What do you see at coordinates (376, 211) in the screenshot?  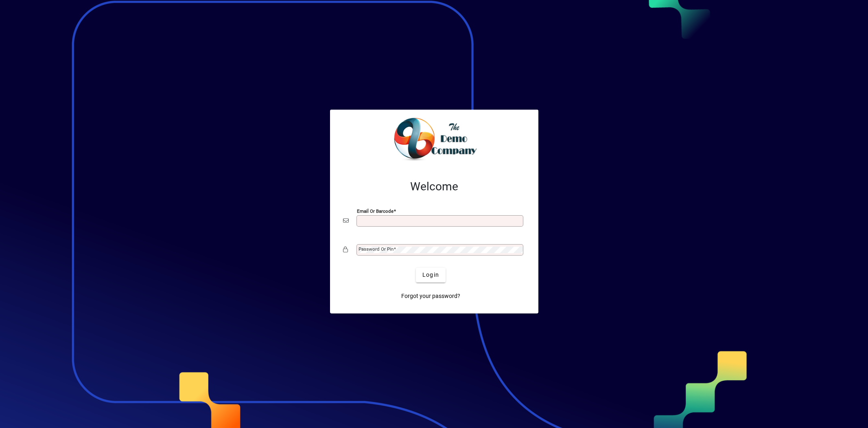 I see `mat-label: Email or Barcode` at bounding box center [376, 211].